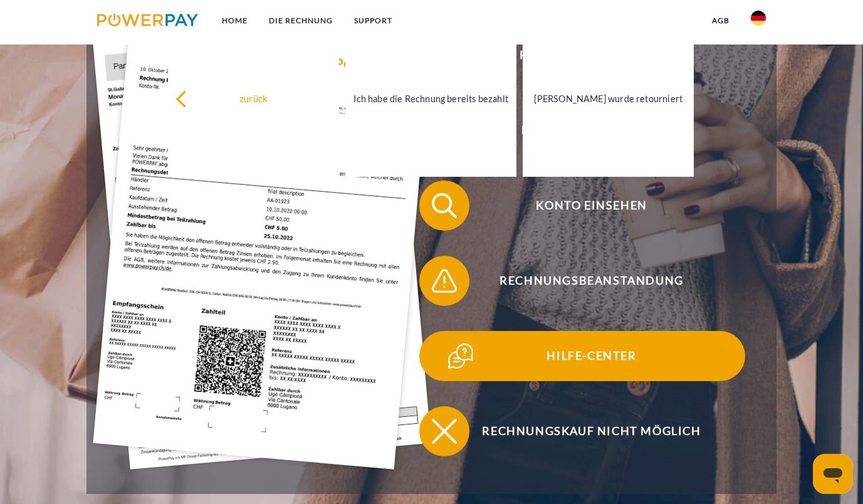 Image resolution: width=863 pixels, height=504 pixels. Describe the element at coordinates (583, 356) in the screenshot. I see `button: Hilfe-Center` at that location.